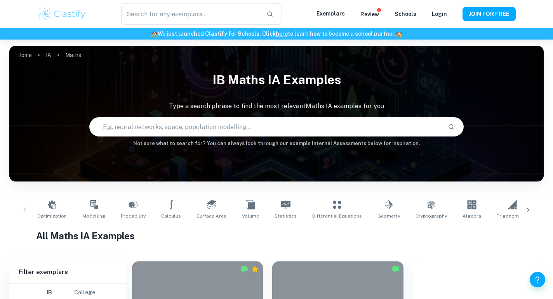 The image size is (553, 299). What do you see at coordinates (337, 216) in the screenshot?
I see `span: Differential Equations` at bounding box center [337, 216].